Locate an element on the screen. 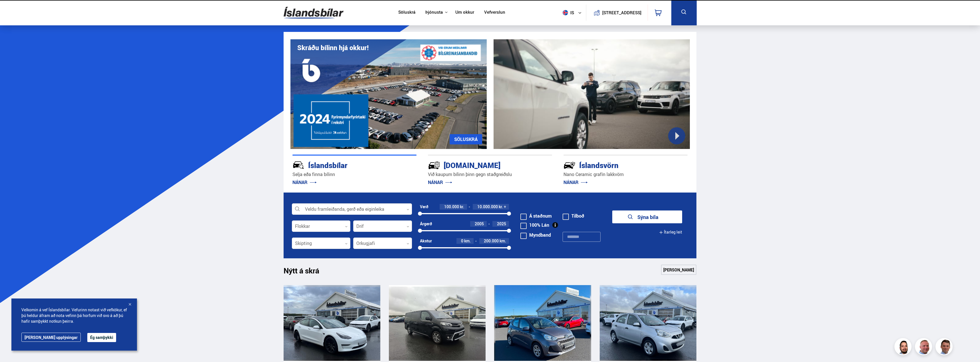 This screenshot has width=980, height=362. img: G0Ugv5HjCgRt.svg is located at coordinates (314, 12).